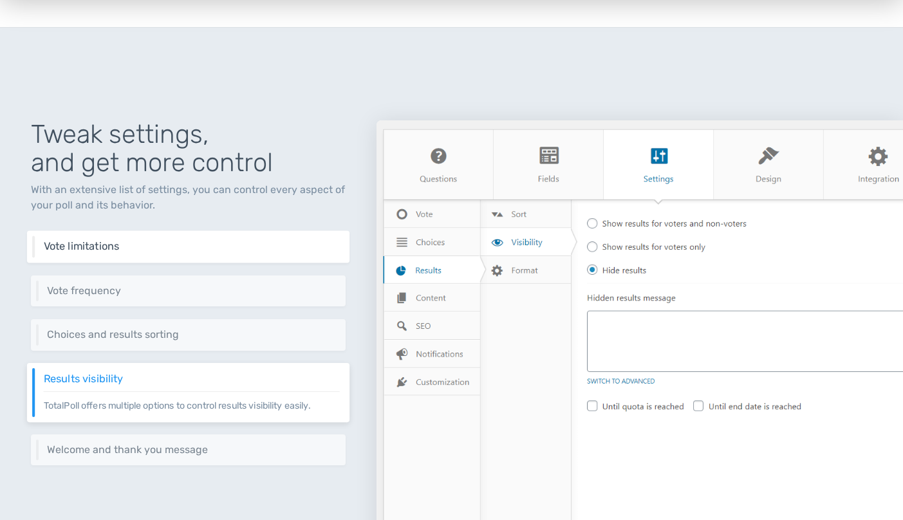 The image size is (903, 520). What do you see at coordinates (192, 379) in the screenshot?
I see `h6: Results visibility` at bounding box center [192, 379].